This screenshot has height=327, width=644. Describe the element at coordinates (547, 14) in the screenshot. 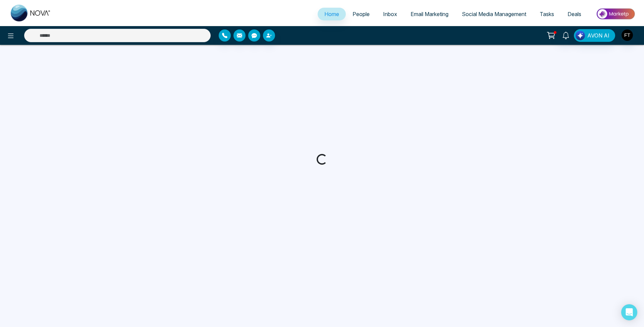

I see `span: Tasks` at that location.